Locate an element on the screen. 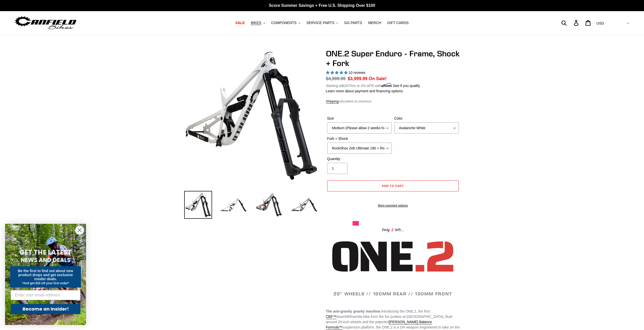  span: $3,999.99 is located at coordinates (358, 79).